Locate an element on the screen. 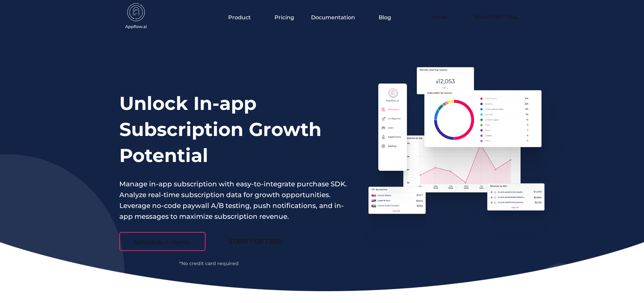 The height and width of the screenshot is (303, 644). span: Product is located at coordinates (239, 17).